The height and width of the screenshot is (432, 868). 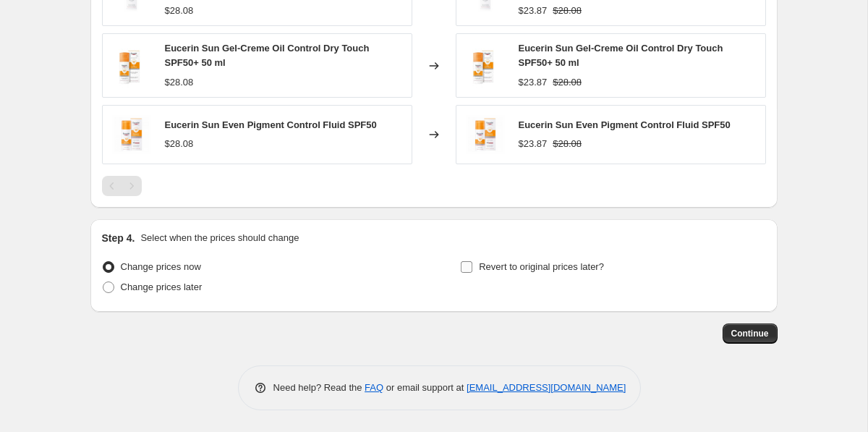 I want to click on span: Change prices later, so click(x=161, y=287).